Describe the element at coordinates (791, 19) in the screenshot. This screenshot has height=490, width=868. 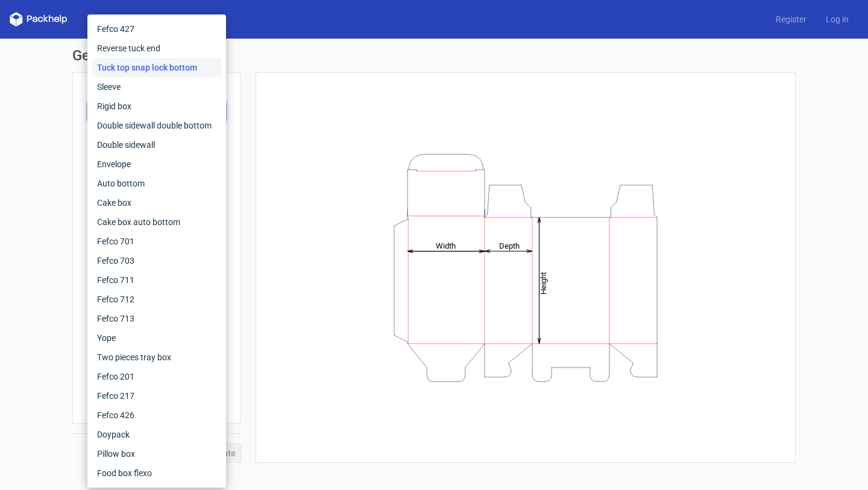
I see `a: Register` at that location.